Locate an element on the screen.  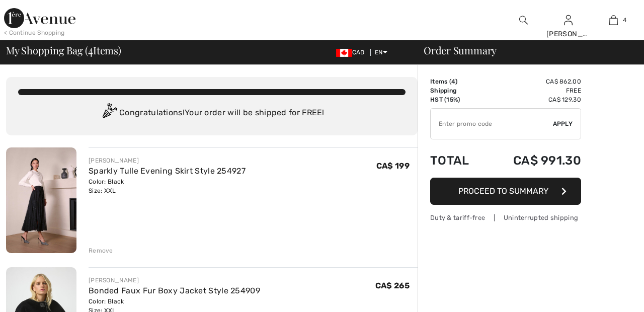
span: CAD is located at coordinates (352, 53).